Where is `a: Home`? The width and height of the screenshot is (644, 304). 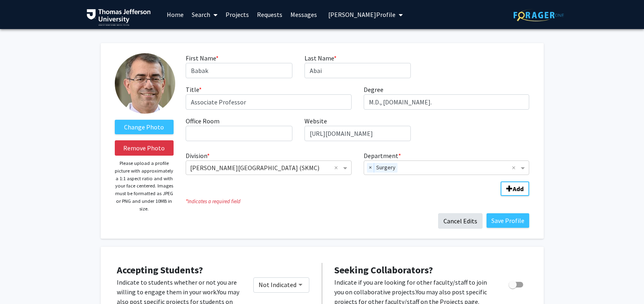 a: Home is located at coordinates (175, 14).